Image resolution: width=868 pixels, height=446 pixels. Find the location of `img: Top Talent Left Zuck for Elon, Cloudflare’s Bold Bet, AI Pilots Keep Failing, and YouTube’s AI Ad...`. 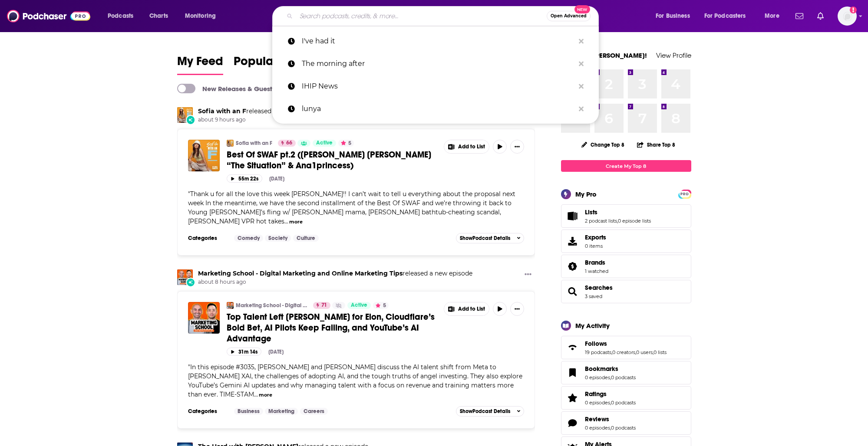

img: Top Talent Left Zuck for Elon, Cloudflare’s Bold Bet, AI Pilots Keep Failing, and YouTube’s AI Ad... is located at coordinates (204, 317).